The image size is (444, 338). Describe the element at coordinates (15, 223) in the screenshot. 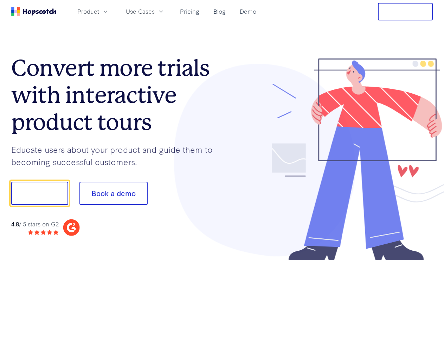

I see `strong: 4.8` at that location.